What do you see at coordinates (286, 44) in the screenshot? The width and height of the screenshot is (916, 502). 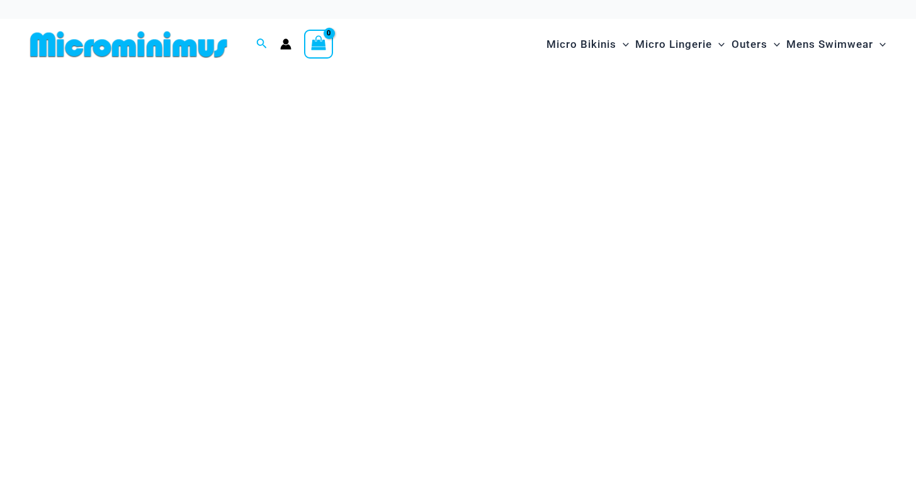 I see `a: Account icon link` at bounding box center [286, 44].